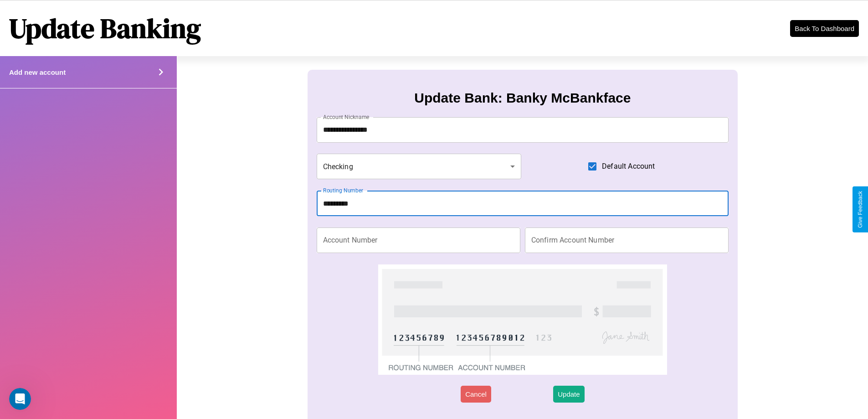  I want to click on button: Update, so click(568, 394).